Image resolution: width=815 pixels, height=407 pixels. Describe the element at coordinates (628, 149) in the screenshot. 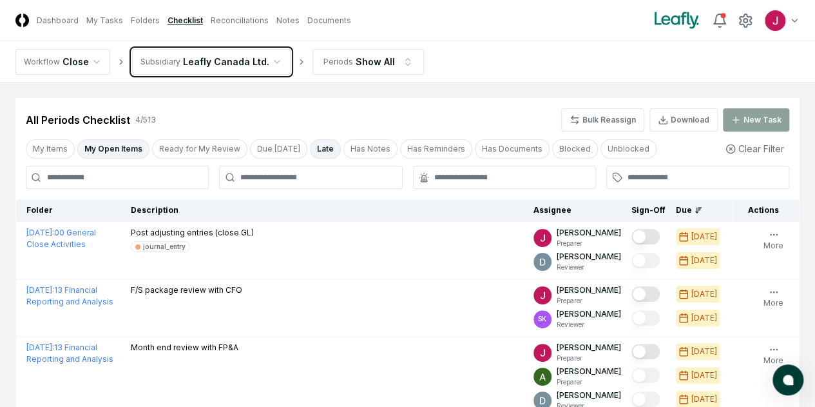

I see `button: Unblocked` at that location.